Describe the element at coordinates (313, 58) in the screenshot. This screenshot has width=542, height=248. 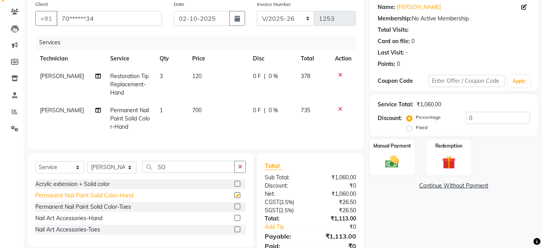
I see `th: Total` at that location.